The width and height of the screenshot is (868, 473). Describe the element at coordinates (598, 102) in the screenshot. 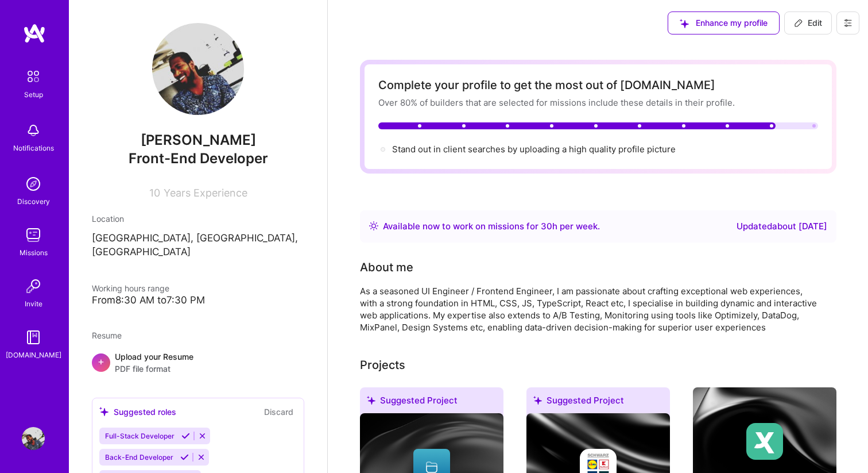

I see `div: Over 80% of builders that are selected for missions include these details in their profile.` at that location.